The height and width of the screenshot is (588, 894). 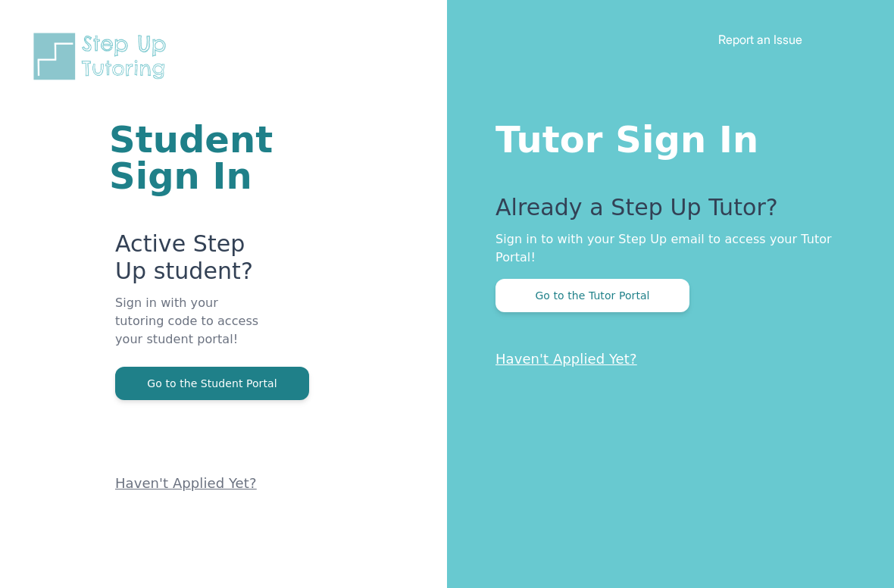 I want to click on img: Step Up Tutoring horizontal logo, so click(x=103, y=56).